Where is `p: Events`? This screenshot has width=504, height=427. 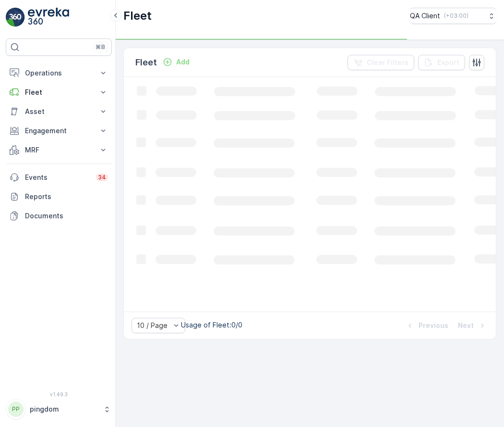
p: Events is located at coordinates (58, 177).